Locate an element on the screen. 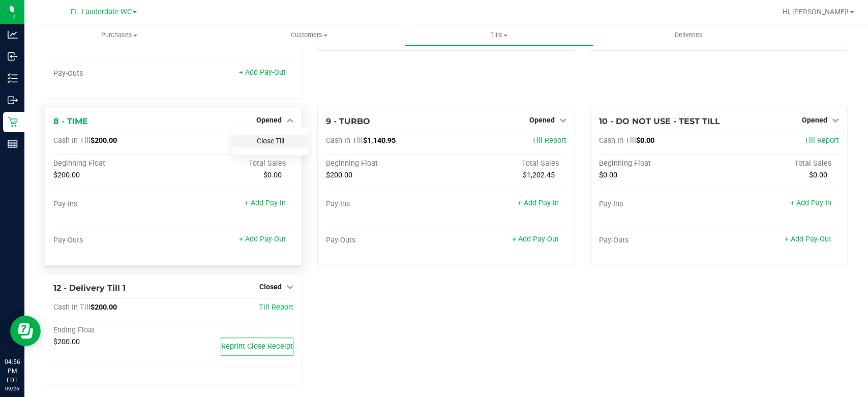  span: Closed is located at coordinates (271, 287).